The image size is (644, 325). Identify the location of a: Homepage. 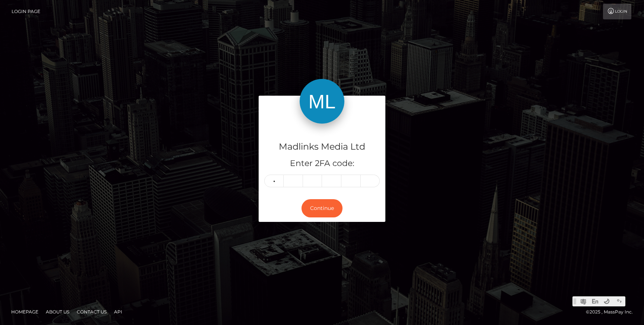
(24, 311).